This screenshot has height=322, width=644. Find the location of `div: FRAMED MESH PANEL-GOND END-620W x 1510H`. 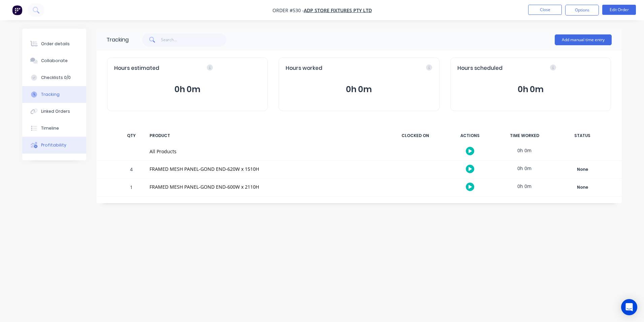

div: FRAMED MESH PANEL-GOND END-620W x 1510H is located at coordinates (266, 169).